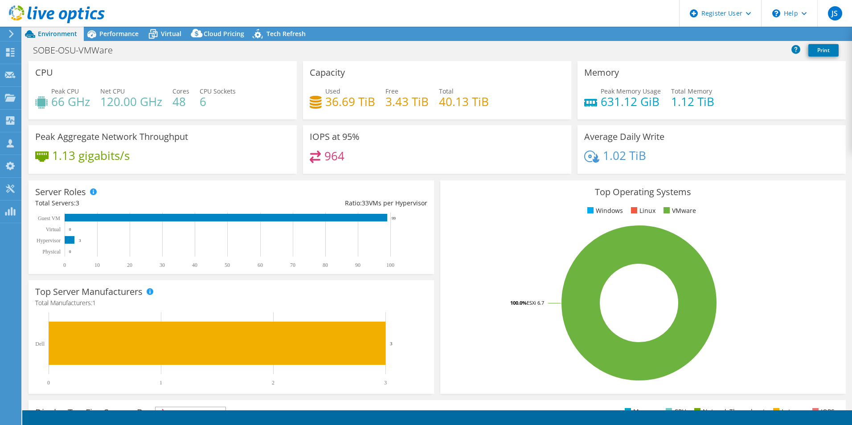 The height and width of the screenshot is (425, 852). I want to click on svg: \n, so click(776, 13).